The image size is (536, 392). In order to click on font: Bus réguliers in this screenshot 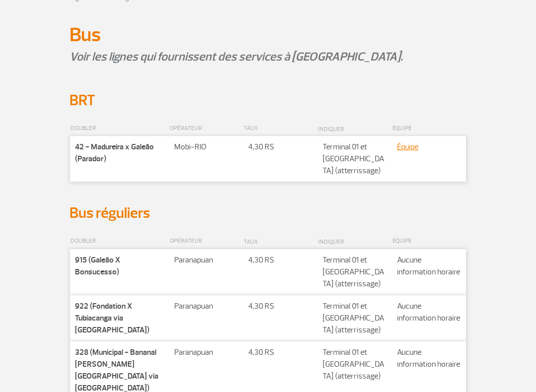, I will do `click(109, 213)`.